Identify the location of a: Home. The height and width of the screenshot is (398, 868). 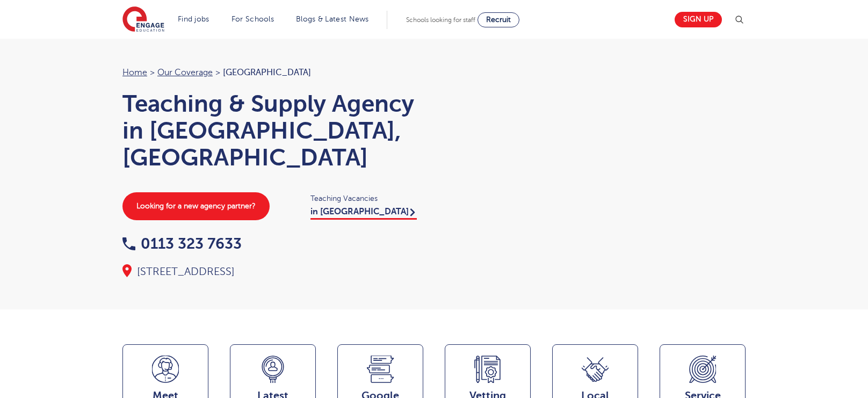
(135, 72).